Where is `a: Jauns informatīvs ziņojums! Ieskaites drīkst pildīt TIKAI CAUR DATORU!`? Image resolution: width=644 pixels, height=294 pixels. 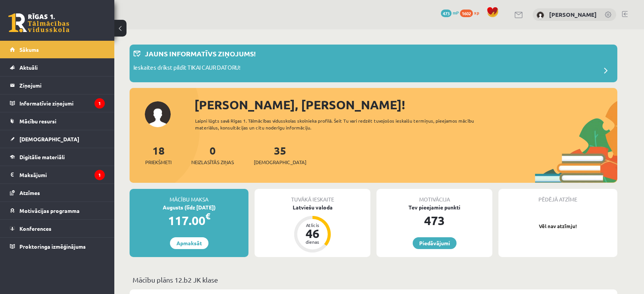 a: Jauns informatīvs ziņojums! Ieskaites drīkst pildīt TIKAI CAUR DATORU! is located at coordinates (373, 63).